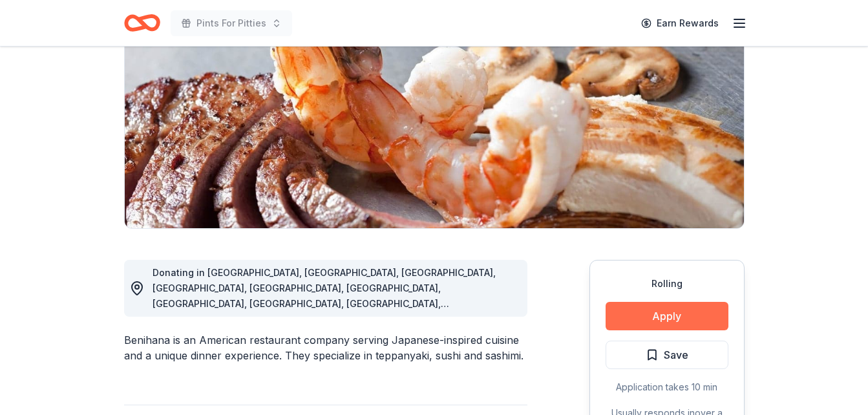 This screenshot has width=868, height=415. Describe the element at coordinates (667, 355) in the screenshot. I see `button: Save` at that location.